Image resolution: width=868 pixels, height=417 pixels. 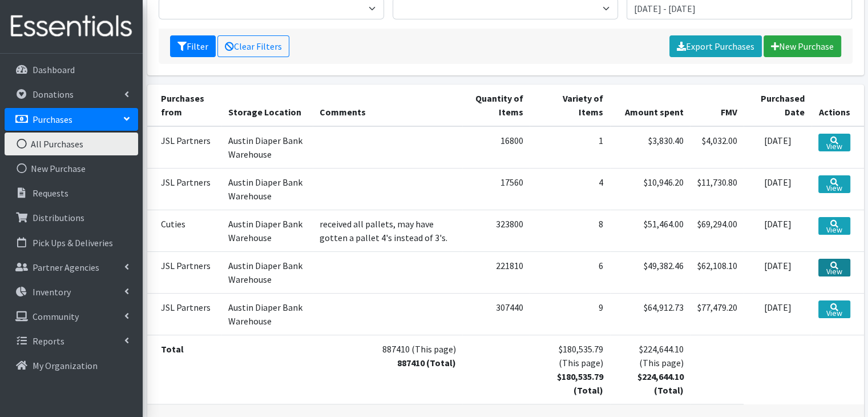 What do you see at coordinates (777, 105) in the screenshot?
I see `th: Purchased Date` at bounding box center [777, 105].